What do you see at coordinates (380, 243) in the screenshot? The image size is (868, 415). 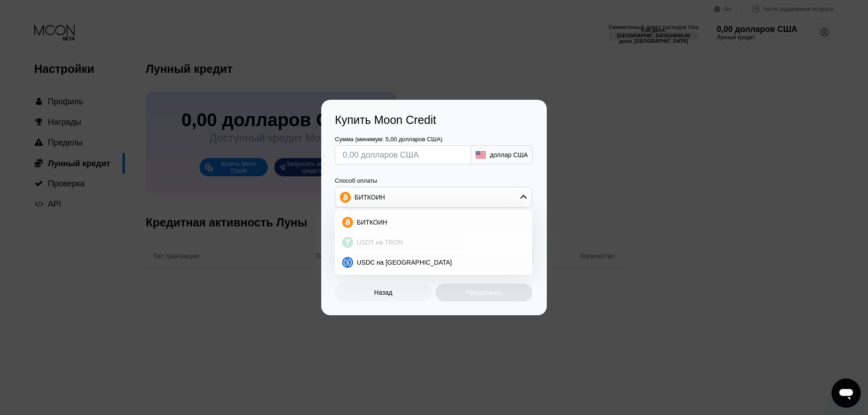 I see `font: USDT на TRON` at bounding box center [380, 243].